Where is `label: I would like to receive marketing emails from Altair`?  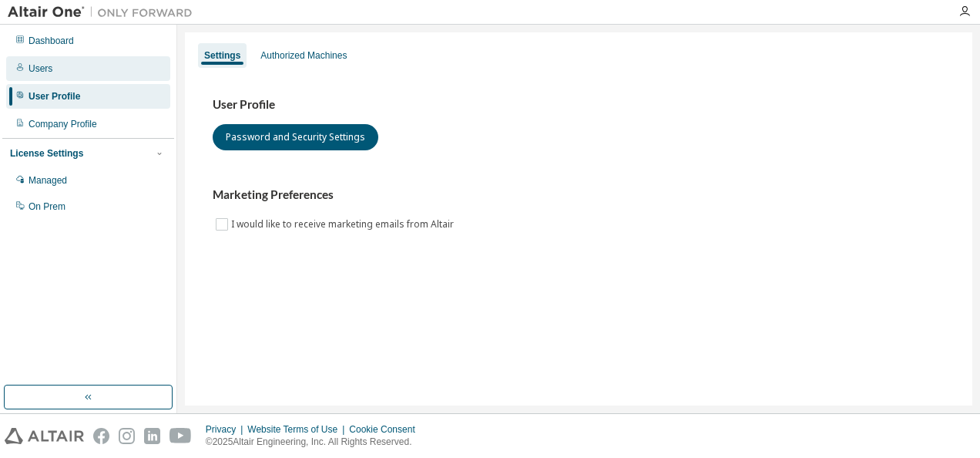
label: I would like to receive marketing emails from Altair is located at coordinates (344, 224).